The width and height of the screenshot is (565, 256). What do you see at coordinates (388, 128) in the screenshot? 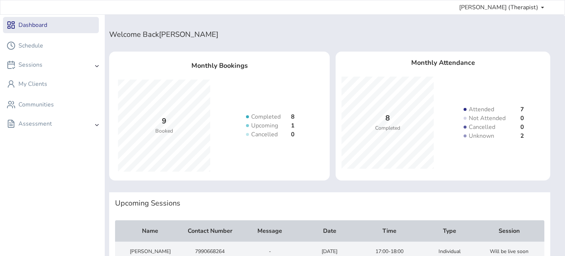
I see `span: Completed` at bounding box center [388, 128].